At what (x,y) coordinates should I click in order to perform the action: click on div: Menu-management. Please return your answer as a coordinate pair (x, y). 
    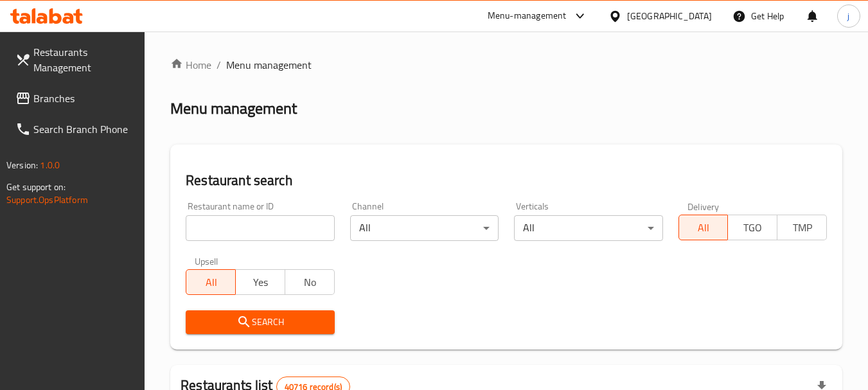
    Looking at the image, I should click on (527, 16).